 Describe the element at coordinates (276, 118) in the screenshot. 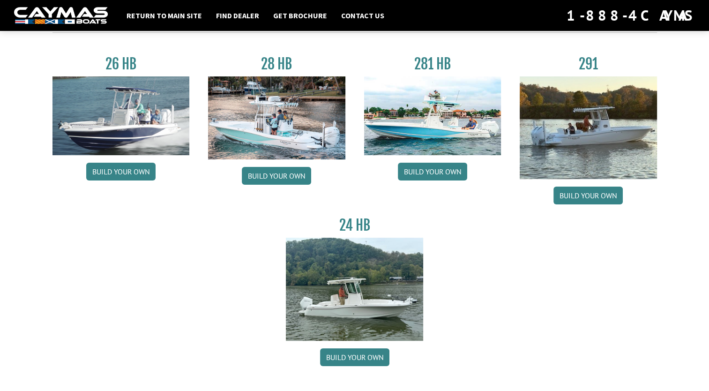

I see `img: 28_hb_thumbnail_for_caymas_connect.jpg` at that location.